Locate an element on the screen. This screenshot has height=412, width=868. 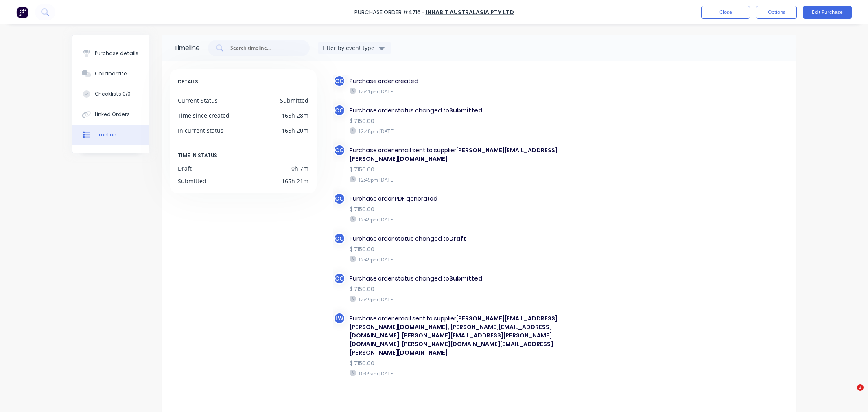
div: 0h 7m is located at coordinates (300, 168).